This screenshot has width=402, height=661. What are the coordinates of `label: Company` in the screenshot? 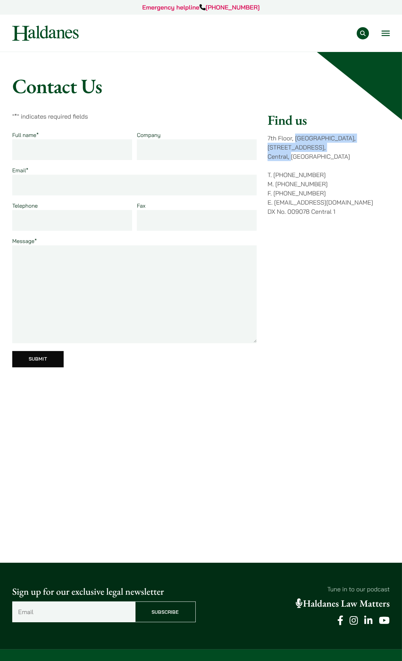 It's located at (149, 135).